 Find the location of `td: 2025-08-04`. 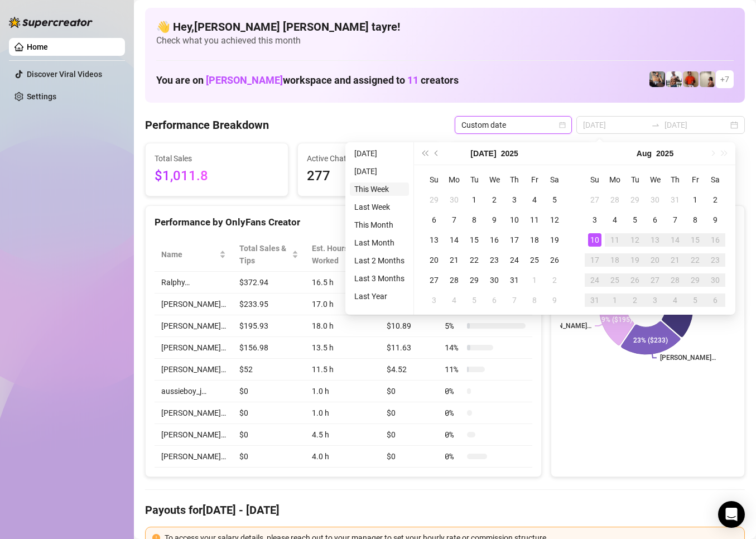

td: 2025-08-04 is located at coordinates (454, 300).